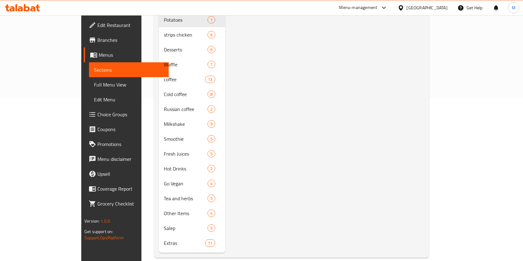  What do you see at coordinates (185, 35) in the screenshot?
I see `span: strips chicken` at bounding box center [185, 35].